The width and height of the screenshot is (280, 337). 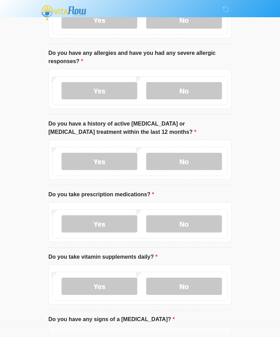 What do you see at coordinates (140, 57) in the screenshot?
I see `label: Do you have any allergies and have you had any severe allergic responses?` at bounding box center [140, 57].